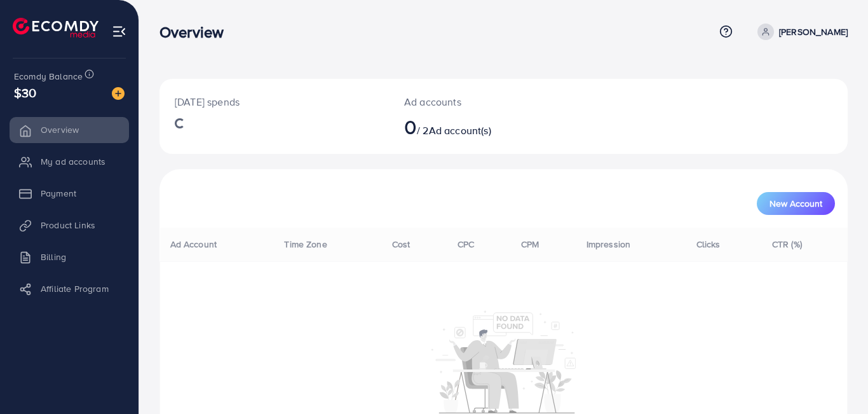 The image size is (868, 414). What do you see at coordinates (475, 127) in the screenshot?
I see `h2: / 2` at bounding box center [475, 127].